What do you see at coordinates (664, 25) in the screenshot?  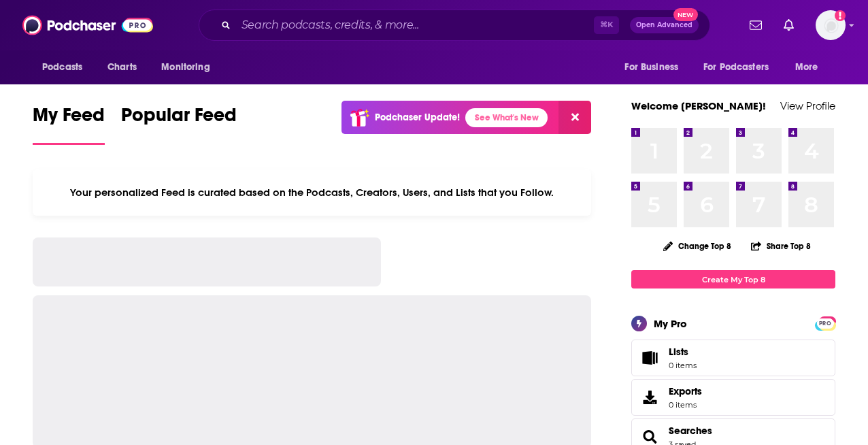 I see `button: Open AdvancedNew` at bounding box center [664, 25].